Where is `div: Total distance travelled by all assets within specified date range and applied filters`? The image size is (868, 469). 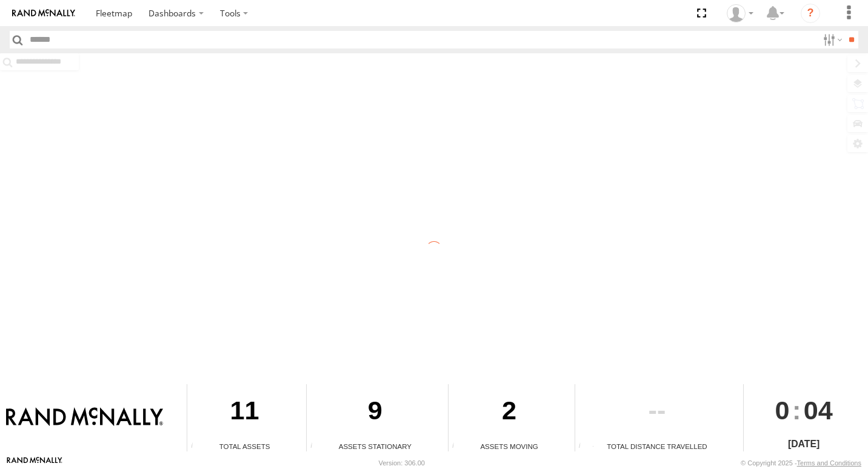 div: Total distance travelled by all assets within specified date range and applied filters is located at coordinates (584, 447).